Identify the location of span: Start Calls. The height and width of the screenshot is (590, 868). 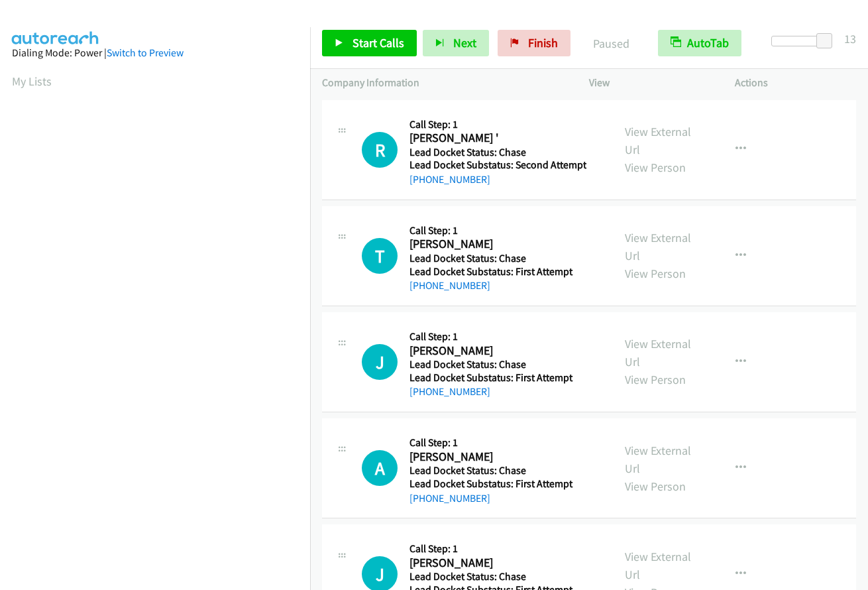
(378, 43).